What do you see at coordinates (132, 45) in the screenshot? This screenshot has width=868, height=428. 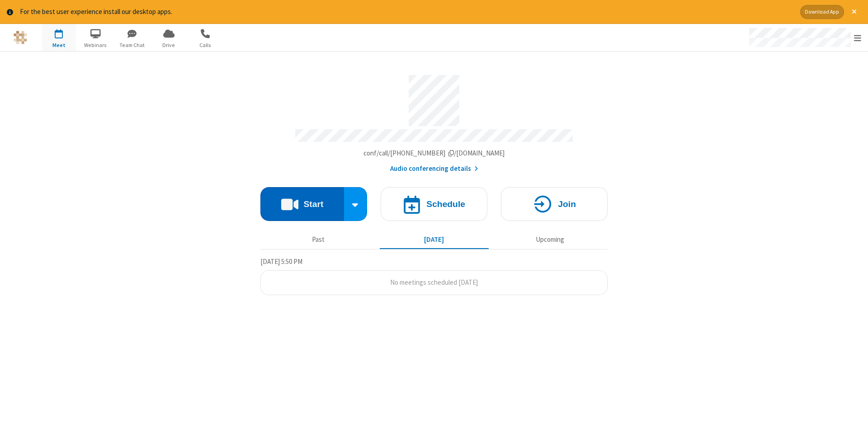 I see `span: Team Chat` at bounding box center [132, 45].